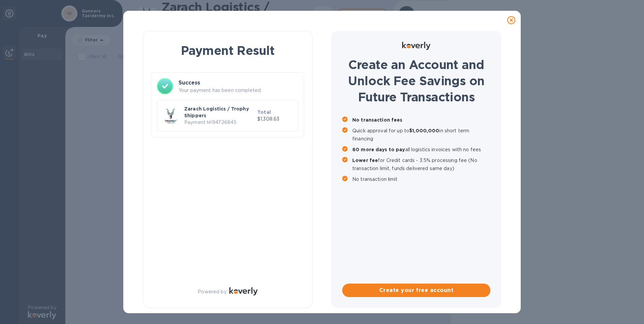 This screenshot has width=644, height=324. I want to click on h1: Create an Account and Unlock Fee Savings on Future Transactions, so click(416, 81).